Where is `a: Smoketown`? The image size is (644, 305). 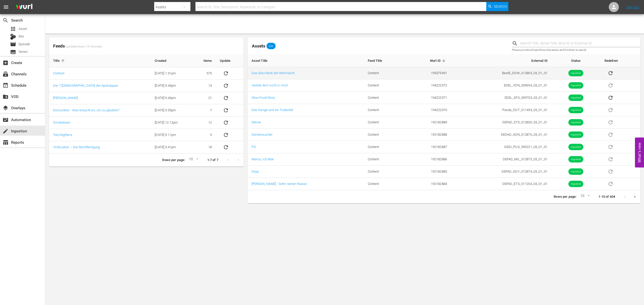
a: Smoketown is located at coordinates (62, 122).